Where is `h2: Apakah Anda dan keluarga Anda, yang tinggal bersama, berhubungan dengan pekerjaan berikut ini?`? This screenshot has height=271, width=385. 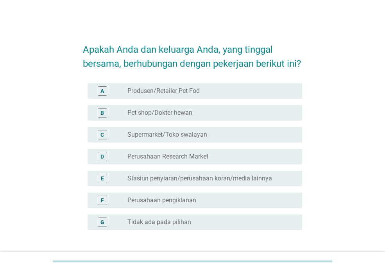 h2: Apakah Anda dan keluarga Anda, yang tinggal bersama, berhubungan dengan pekerjaan berikut ini? is located at coordinates (192, 53).